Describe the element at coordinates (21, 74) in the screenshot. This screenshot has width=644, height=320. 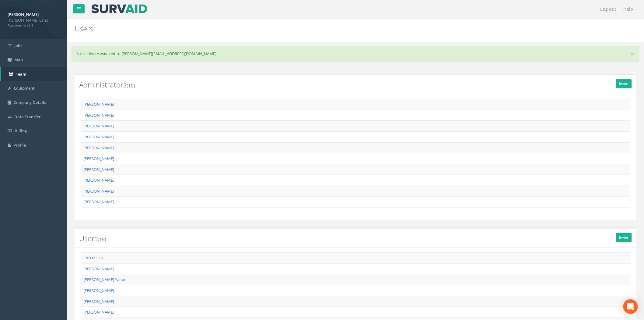
I see `span: Team` at that location.